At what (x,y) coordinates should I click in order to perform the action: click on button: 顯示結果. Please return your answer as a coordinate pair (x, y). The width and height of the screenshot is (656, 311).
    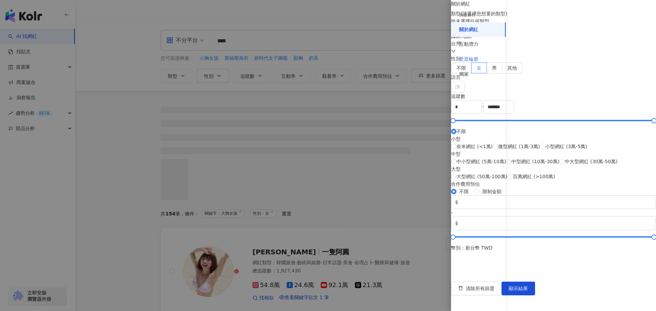
    Looking at the image, I should click on (519, 289).